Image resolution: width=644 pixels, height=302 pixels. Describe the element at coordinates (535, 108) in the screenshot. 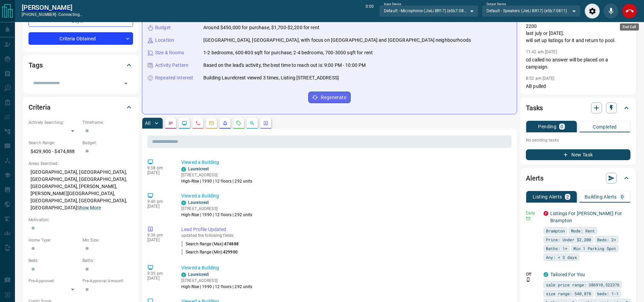

I see `h2: Tasks` at that location.